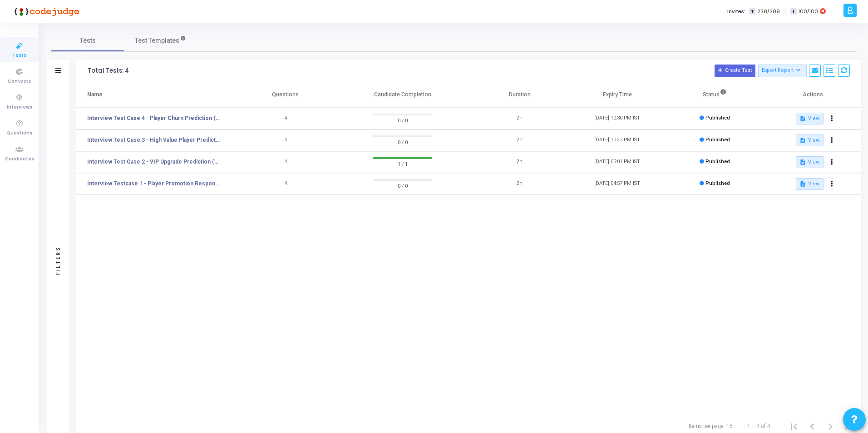  Describe the element at coordinates (808, 11) in the screenshot. I see `span: 100/100` at that location.